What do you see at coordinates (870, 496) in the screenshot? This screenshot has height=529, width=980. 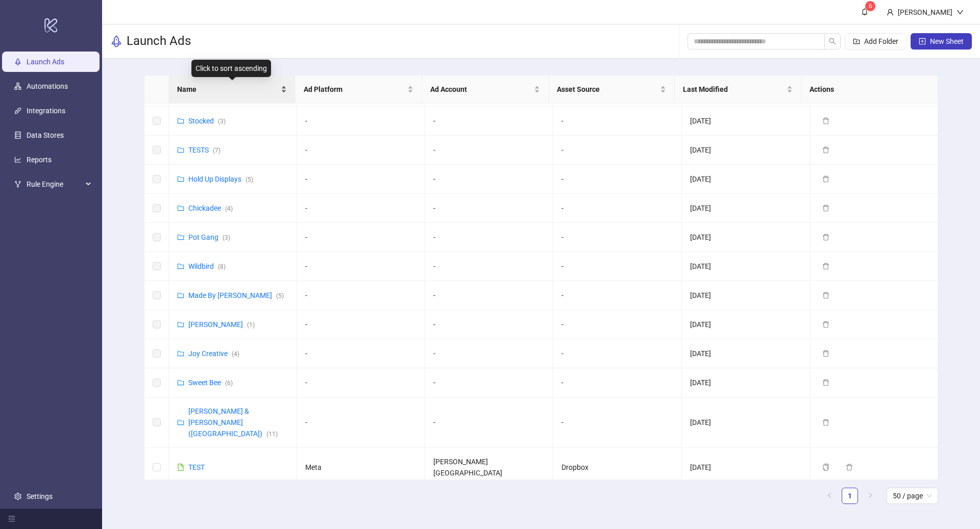 I see `span: right` at bounding box center [870, 496].